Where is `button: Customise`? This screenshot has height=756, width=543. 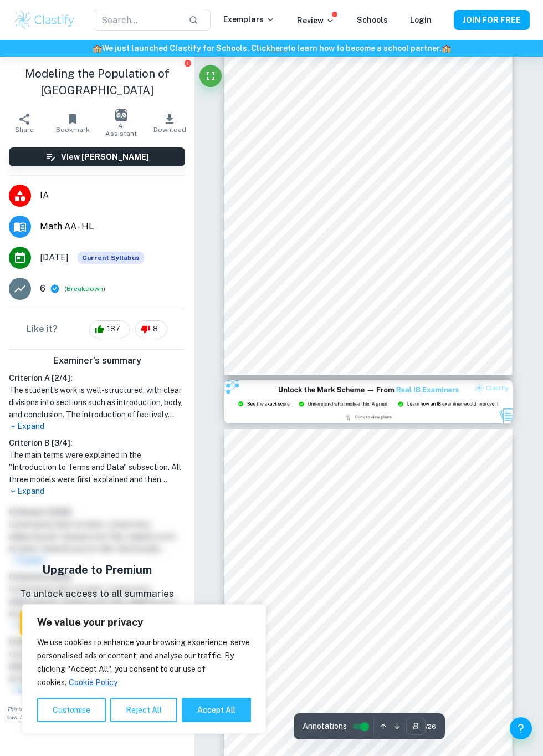
button: Customise is located at coordinates (72, 710).